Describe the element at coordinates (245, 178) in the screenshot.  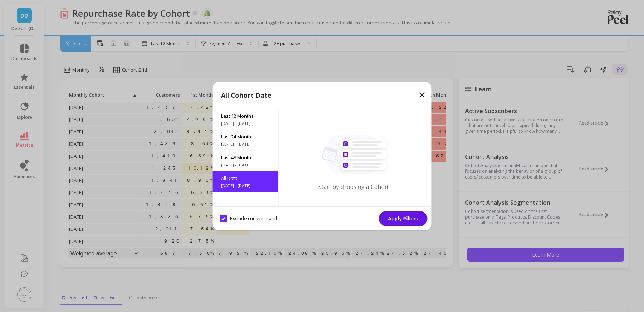
I see `span: All Data` at that location.